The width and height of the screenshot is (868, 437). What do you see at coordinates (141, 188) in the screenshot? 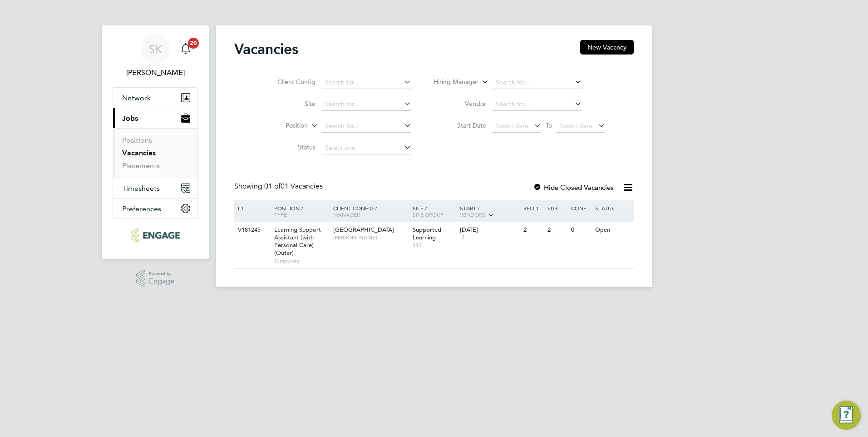
I see `span: Timesheets` at bounding box center [141, 188].